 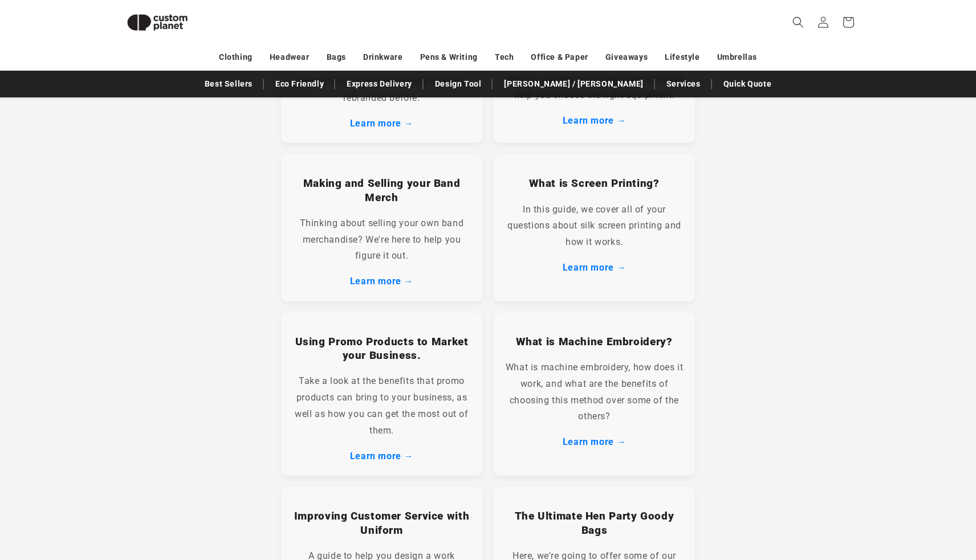 I want to click on a: Tech, so click(x=504, y=57).